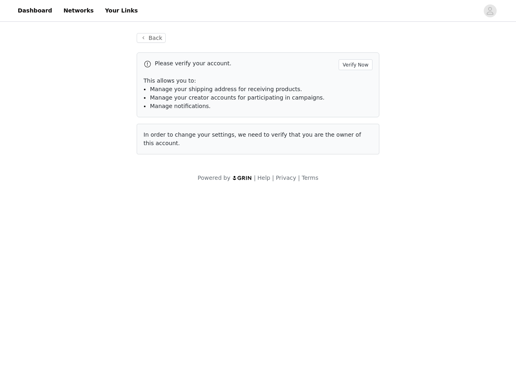  What do you see at coordinates (237, 98) in the screenshot?
I see `span: Manage your creator accounts for participating in campaigns.` at bounding box center [237, 98].